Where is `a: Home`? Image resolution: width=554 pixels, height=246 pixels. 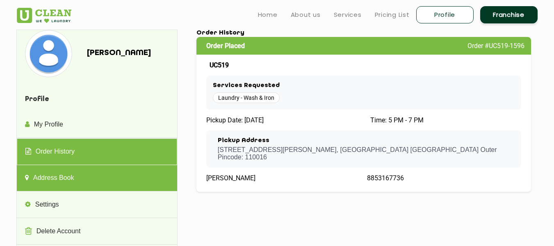
a: Home is located at coordinates (268, 15).